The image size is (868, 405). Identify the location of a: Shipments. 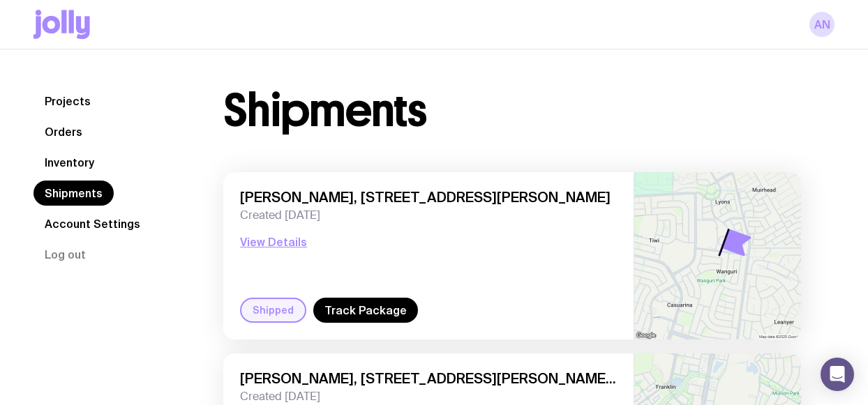
(73, 193).